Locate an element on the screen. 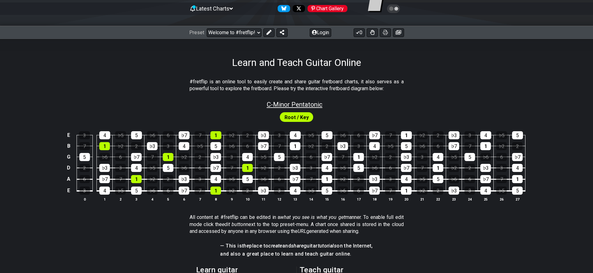  p: #fretflip is an online tool to easily create and share guitar fretboard charts, it also serves as... is located at coordinates (297, 85).